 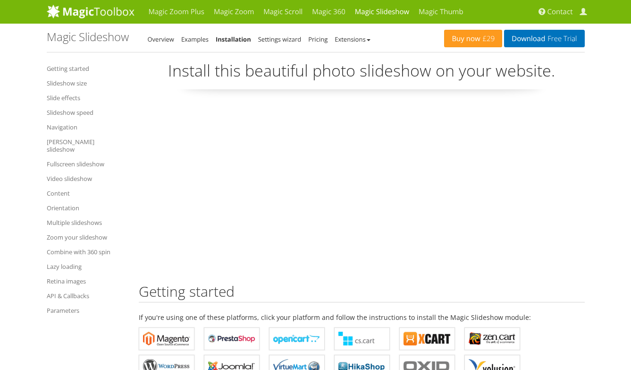 What do you see at coordinates (233, 39) in the screenshot?
I see `a: Installation` at bounding box center [233, 39].